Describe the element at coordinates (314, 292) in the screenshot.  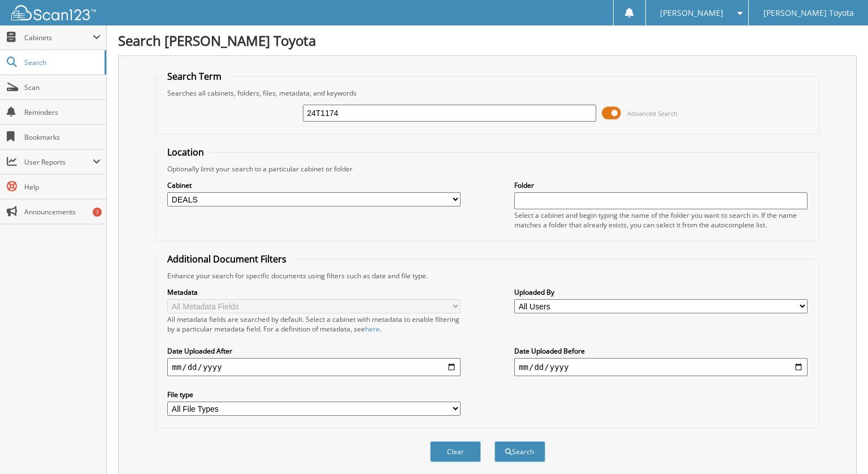
I see `label: Metadata` at that location.